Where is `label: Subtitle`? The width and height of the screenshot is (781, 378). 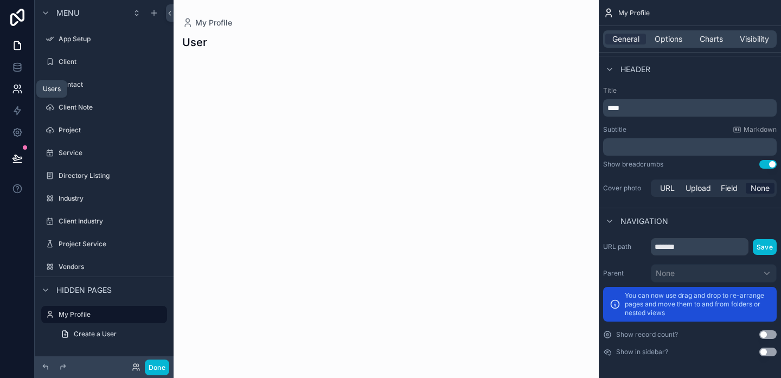 label: Subtitle is located at coordinates (615, 130).